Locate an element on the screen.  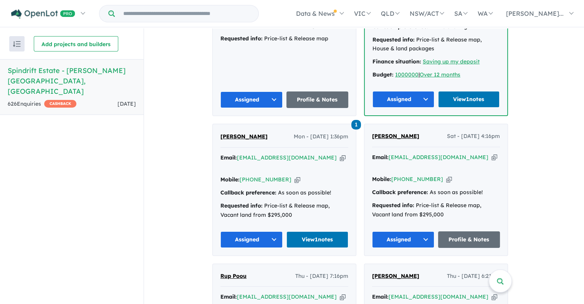
strong: Finance situation: is located at coordinates (397, 61).